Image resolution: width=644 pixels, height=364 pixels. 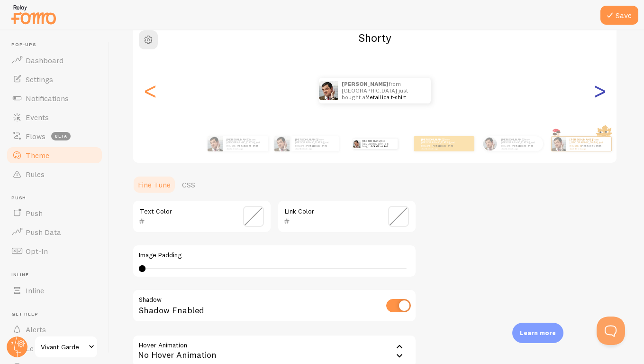 I want to click on span: Opt-In, so click(x=37, y=251).